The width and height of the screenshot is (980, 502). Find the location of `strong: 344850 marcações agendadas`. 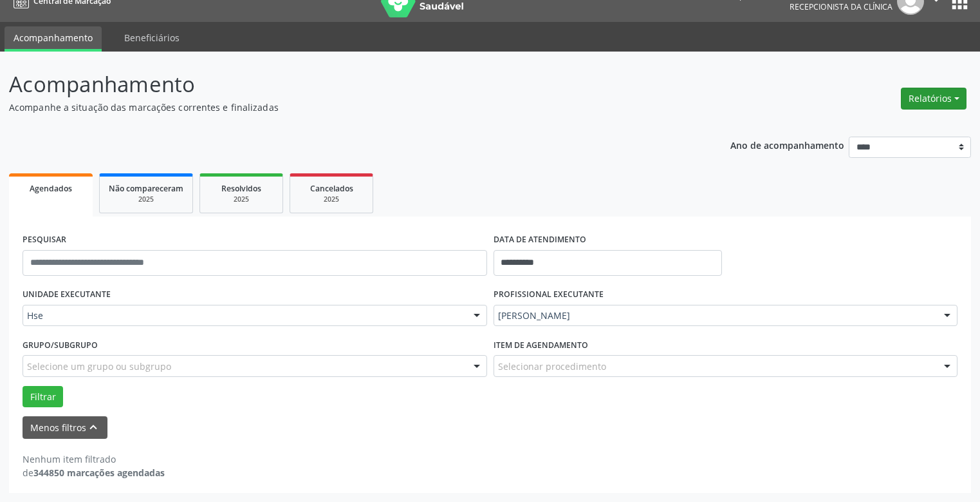

strong: 344850 marcações agendadas is located at coordinates (99, 472).